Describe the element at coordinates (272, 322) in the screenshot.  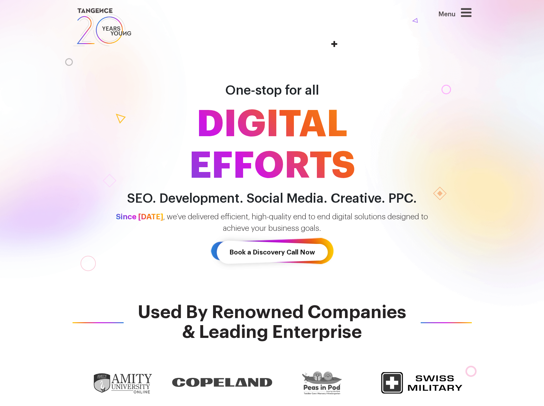
I see `span: Used By Renowned Companies & Leading Enterprise` at that location.